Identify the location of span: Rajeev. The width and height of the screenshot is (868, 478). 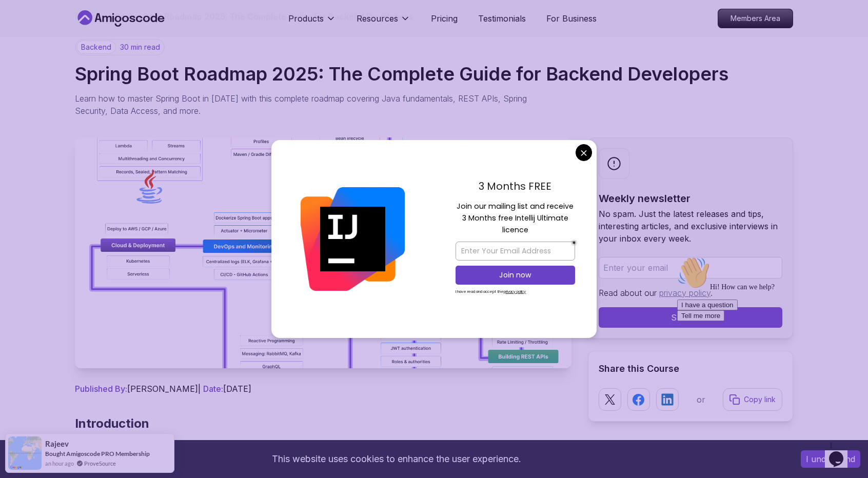
(57, 443).